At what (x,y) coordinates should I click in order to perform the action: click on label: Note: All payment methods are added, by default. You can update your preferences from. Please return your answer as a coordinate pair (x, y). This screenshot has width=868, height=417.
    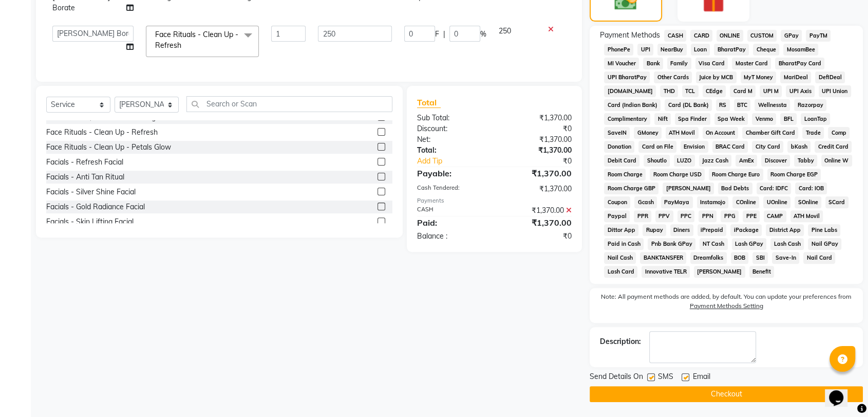
    Looking at the image, I should click on (727, 303).